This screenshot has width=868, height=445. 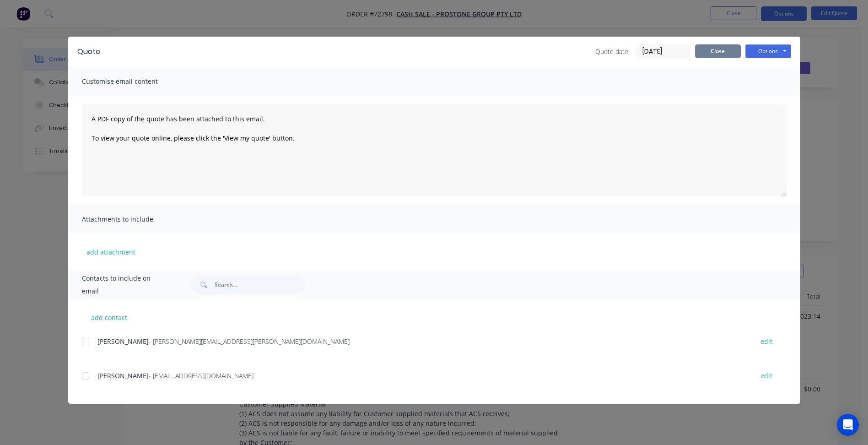 I want to click on button: Close, so click(x=718, y=51).